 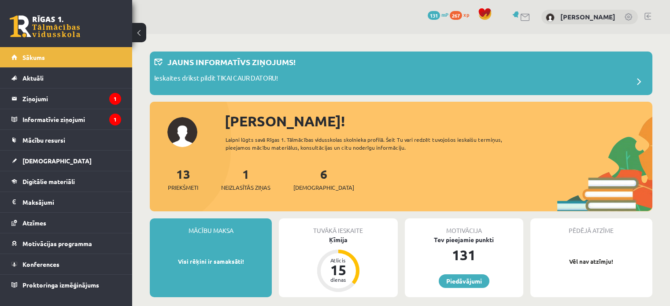 What do you see at coordinates (438, 15) in the screenshot?
I see `a: 131 mP` at bounding box center [438, 15].